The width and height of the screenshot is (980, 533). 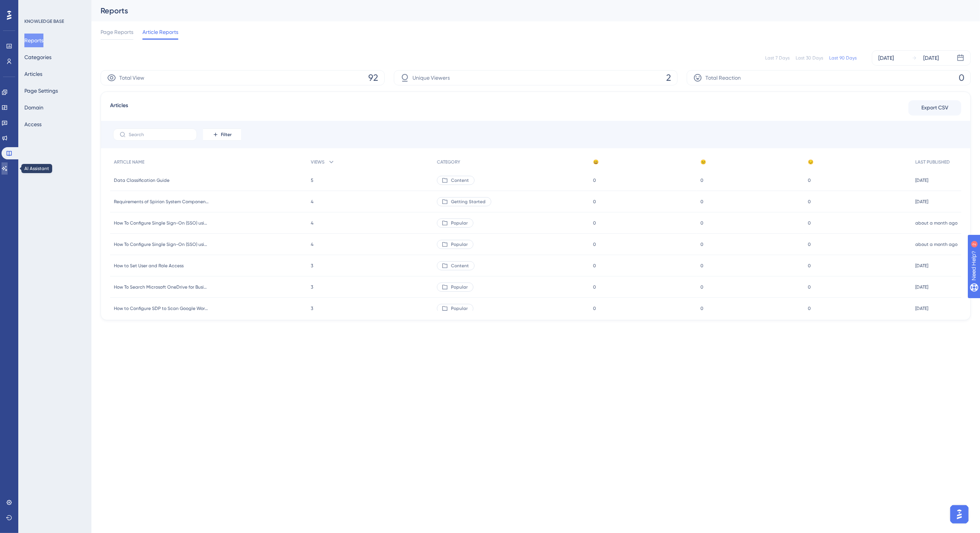 I want to click on div: Last 7 Days, so click(x=777, y=58).